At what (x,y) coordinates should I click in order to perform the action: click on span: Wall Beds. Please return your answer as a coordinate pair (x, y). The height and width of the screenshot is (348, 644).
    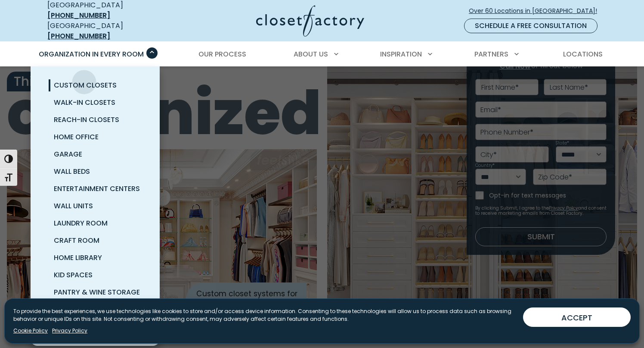
    Looking at the image, I should click on (72, 171).